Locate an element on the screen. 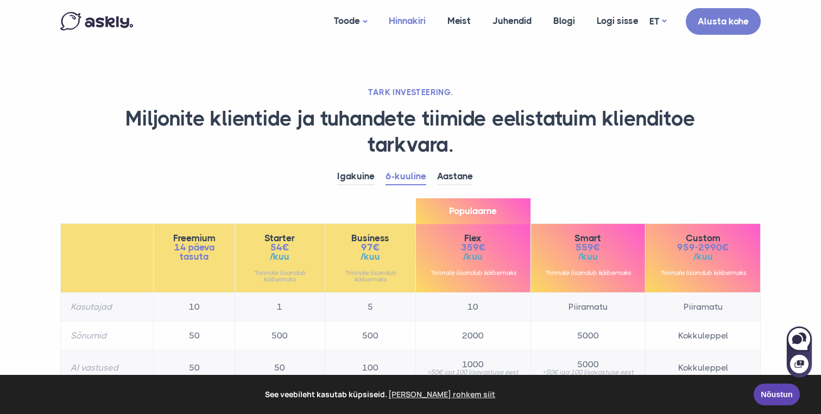 The height and width of the screenshot is (414, 821). span: Starter is located at coordinates (280, 238).